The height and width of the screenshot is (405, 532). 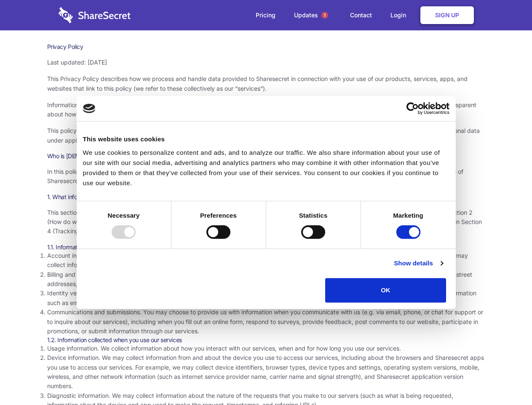 I want to click on h1: Privacy Policy, so click(x=266, y=47).